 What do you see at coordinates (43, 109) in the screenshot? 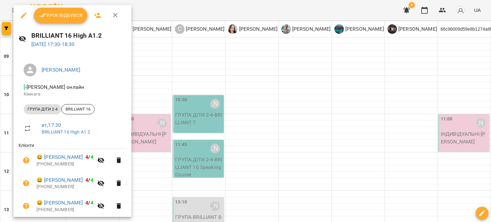
I see `span: ГРУПА ДІТИ 2-4` at bounding box center [43, 109].